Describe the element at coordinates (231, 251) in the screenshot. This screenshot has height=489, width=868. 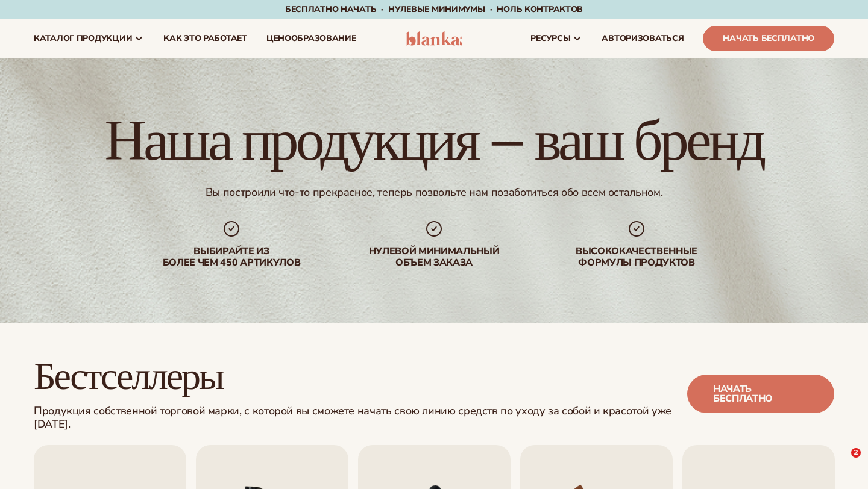
I see `font: Выбирайте из` at that location.